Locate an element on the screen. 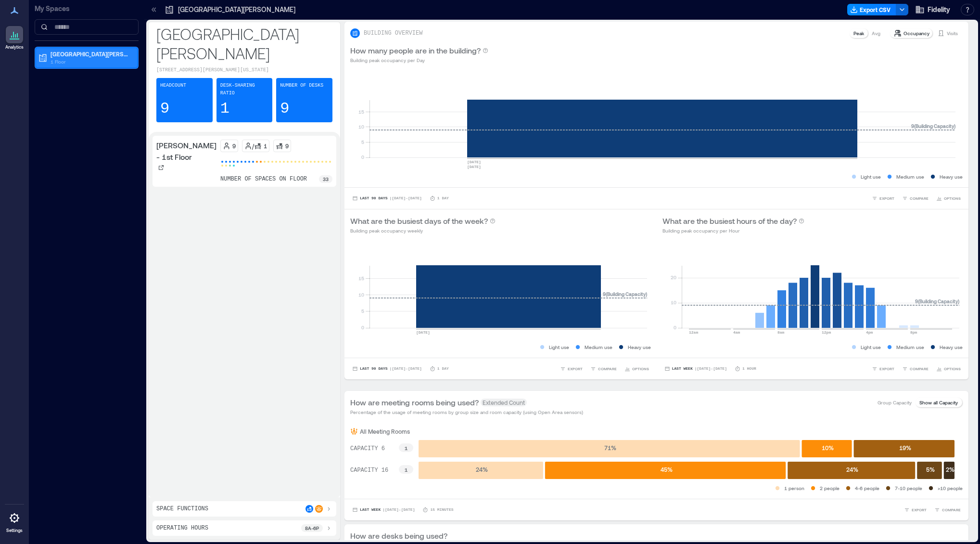 The height and width of the screenshot is (544, 980). p: 8a - 6p is located at coordinates (312, 528).